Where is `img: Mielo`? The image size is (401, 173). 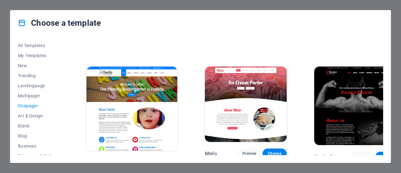
img: Mielo is located at coordinates (246, 104).